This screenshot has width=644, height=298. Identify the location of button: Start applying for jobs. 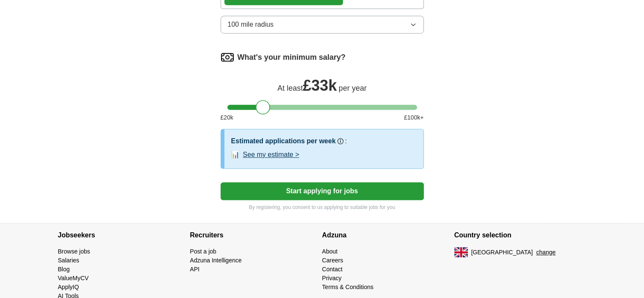
(322, 191).